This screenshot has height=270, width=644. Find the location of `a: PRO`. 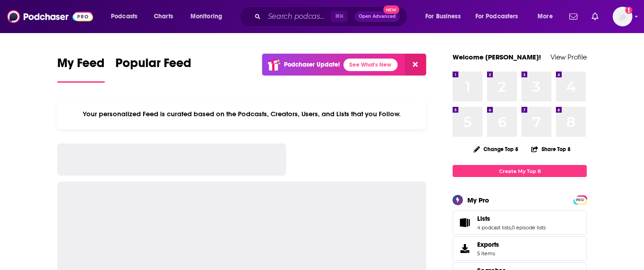

a: PRO is located at coordinates (580, 199).